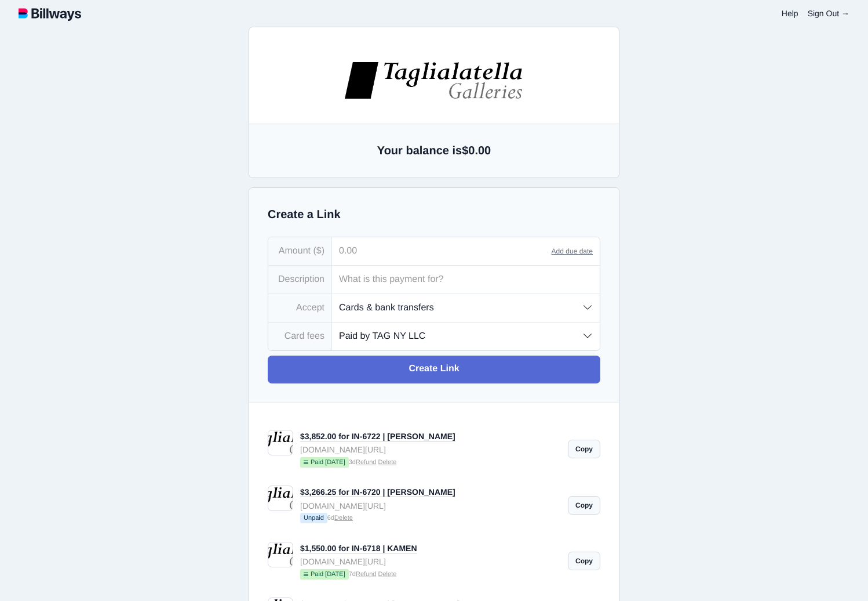 Image resolution: width=868 pixels, height=601 pixels. Describe the element at coordinates (314, 518) in the screenshot. I see `span: Unpaid` at that location.